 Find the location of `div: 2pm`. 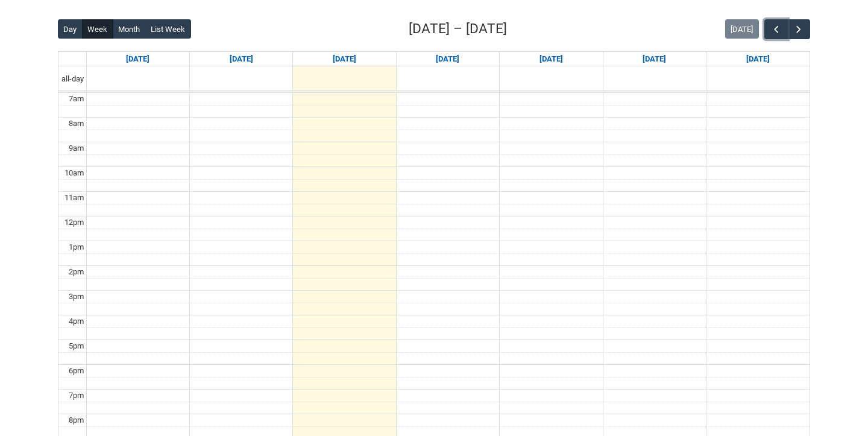

div: 2pm is located at coordinates (76, 272).